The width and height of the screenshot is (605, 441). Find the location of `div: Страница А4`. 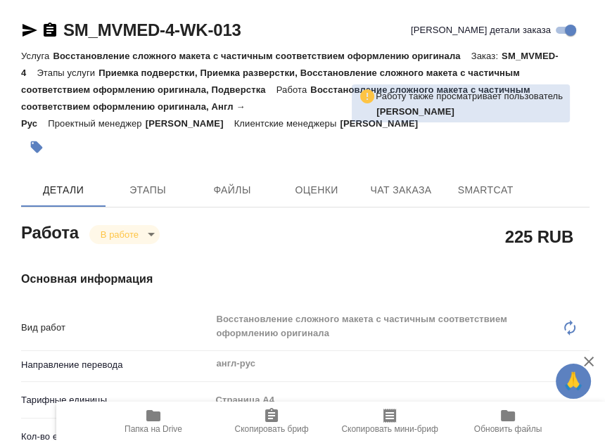

div: Страница А4 is located at coordinates (400, 400).